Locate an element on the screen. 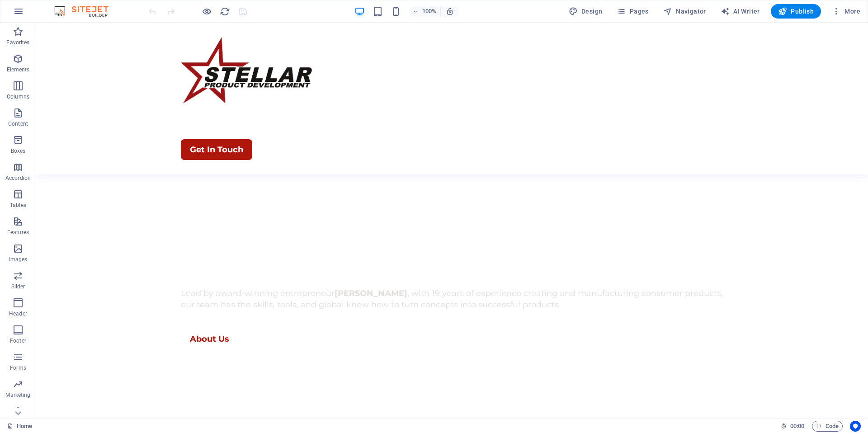 The image size is (868, 433). button: Code is located at coordinates (828, 427).